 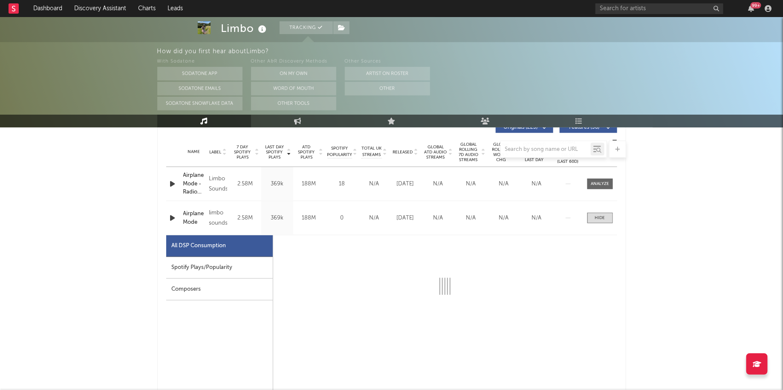 What do you see at coordinates (521, 128) in the screenshot?
I see `span: Originals ( 223 )` at bounding box center [521, 128].